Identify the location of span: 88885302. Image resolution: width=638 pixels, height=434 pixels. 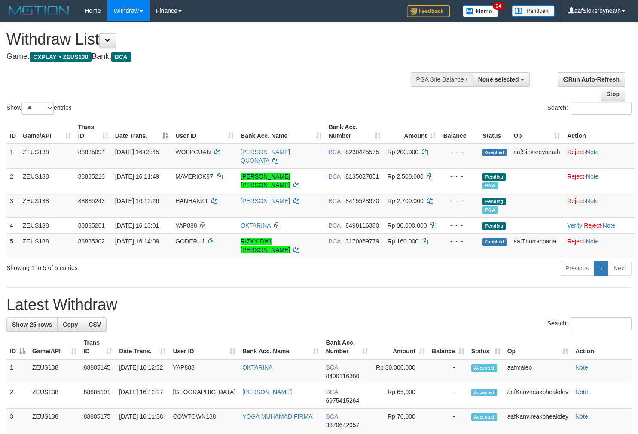
(91, 241).